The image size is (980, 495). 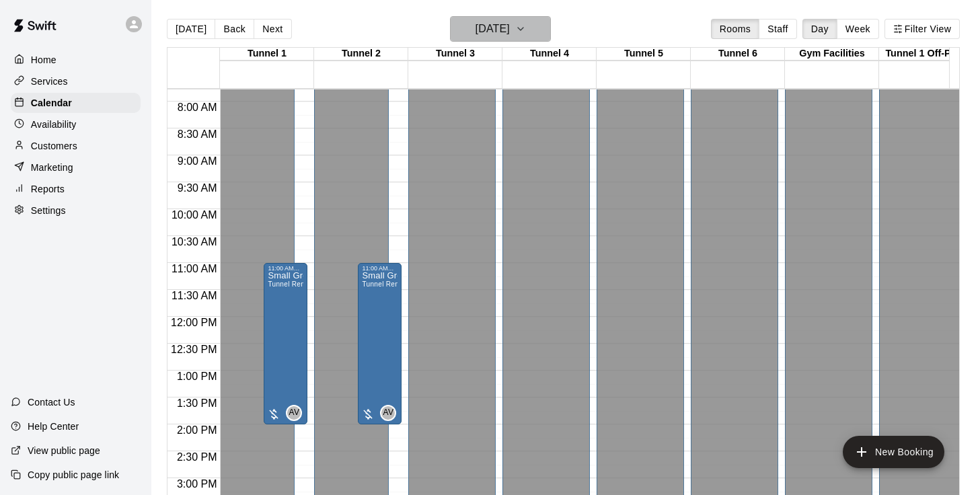 I want to click on a: Reports, so click(x=76, y=189).